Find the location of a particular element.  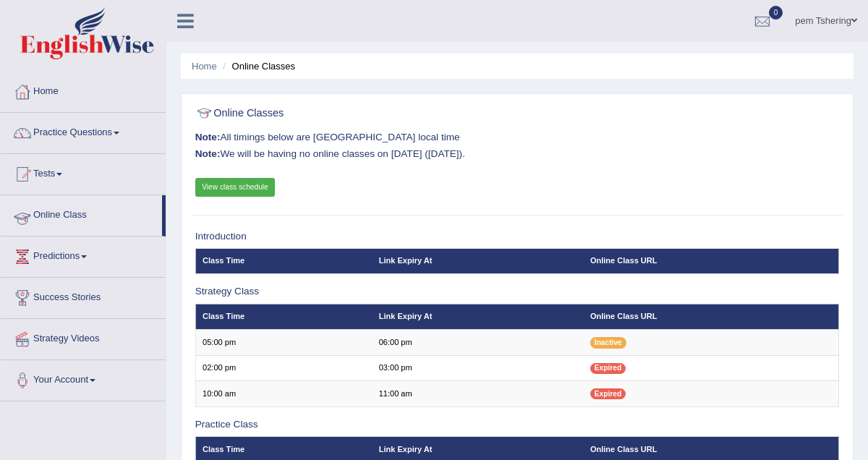

a: Strategy Videos is located at coordinates (83, 338).